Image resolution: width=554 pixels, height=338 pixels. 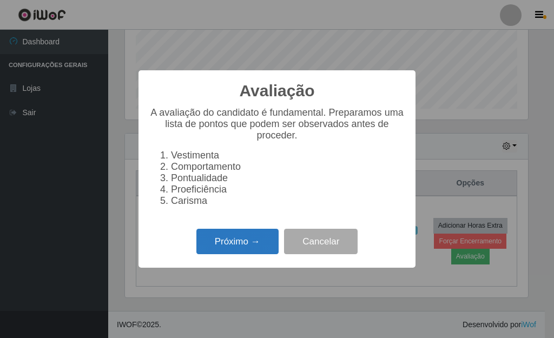 I want to click on li: Comportamento, so click(x=288, y=167).